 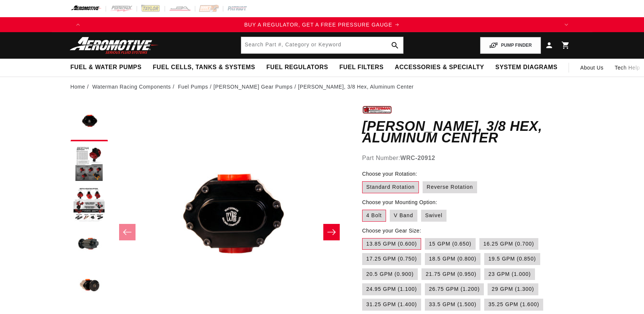 What do you see at coordinates (193, 87) in the screenshot?
I see `a: Fuel Pumps` at bounding box center [193, 87].